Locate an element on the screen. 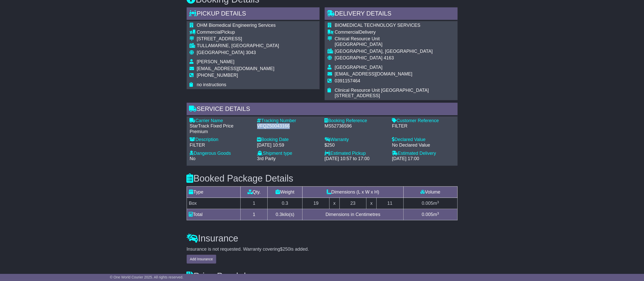  div: Pickup Details is located at coordinates (253, 14).